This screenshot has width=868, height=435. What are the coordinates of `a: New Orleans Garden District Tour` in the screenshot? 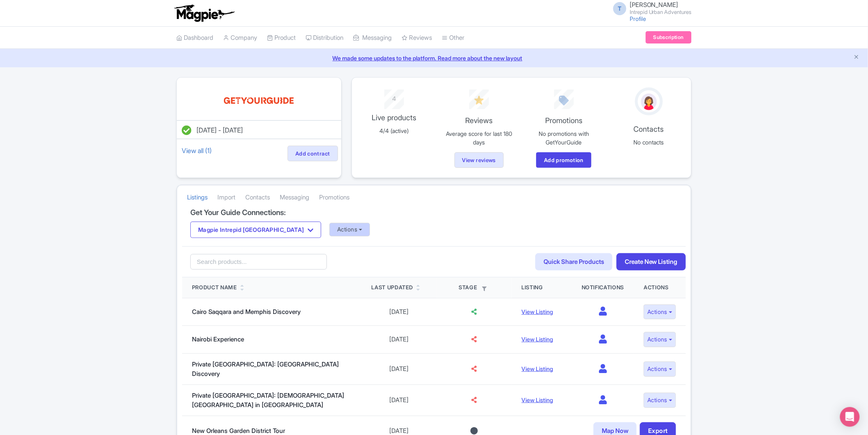 It's located at (239, 431).